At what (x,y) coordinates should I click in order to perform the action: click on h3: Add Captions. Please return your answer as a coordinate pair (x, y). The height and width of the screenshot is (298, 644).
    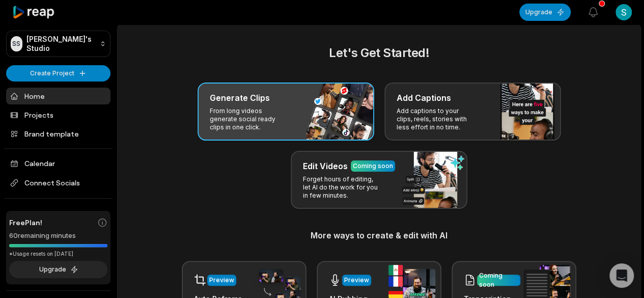
    Looking at the image, I should click on (424, 98).